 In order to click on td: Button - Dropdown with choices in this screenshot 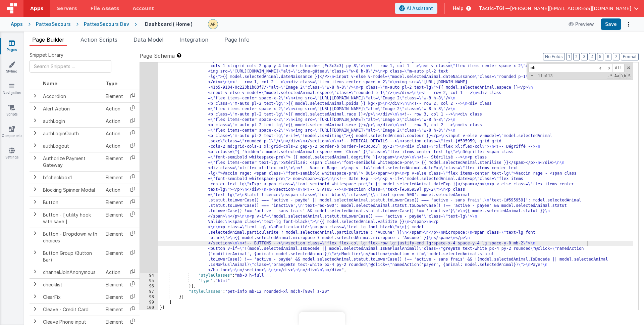, I will do `click(71, 237)`.